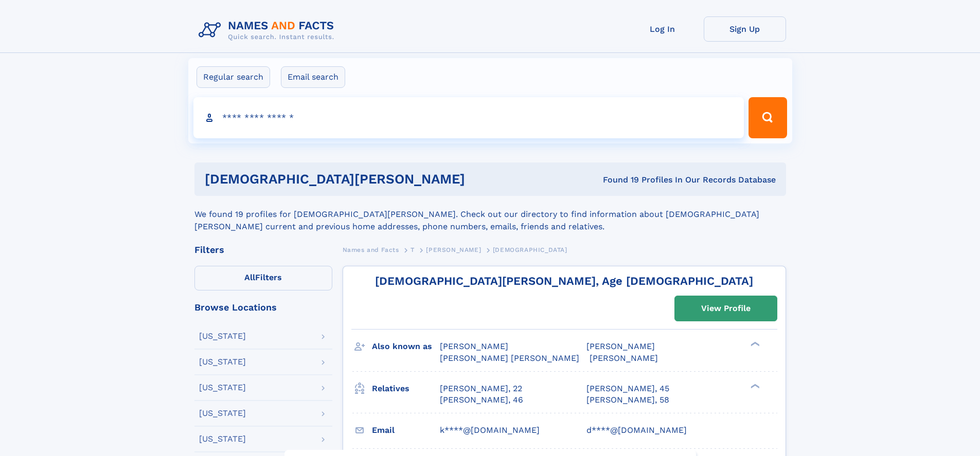  Describe the element at coordinates (413, 250) in the screenshot. I see `a: T` at that location.